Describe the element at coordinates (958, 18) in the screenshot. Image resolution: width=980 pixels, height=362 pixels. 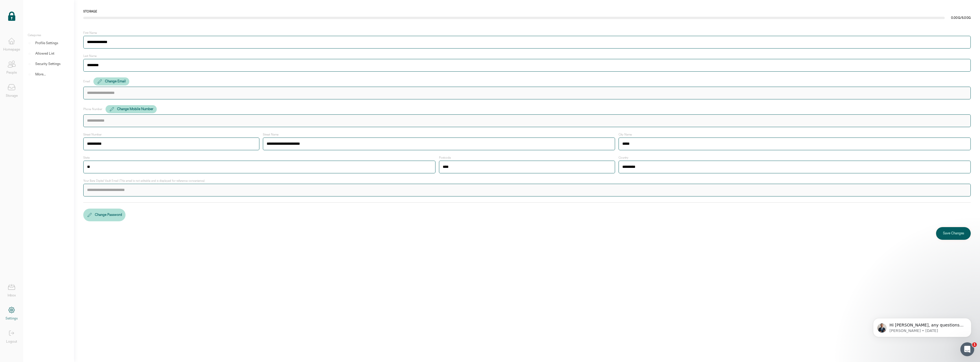
I see `div: 0.00G/5.00G` at that location.